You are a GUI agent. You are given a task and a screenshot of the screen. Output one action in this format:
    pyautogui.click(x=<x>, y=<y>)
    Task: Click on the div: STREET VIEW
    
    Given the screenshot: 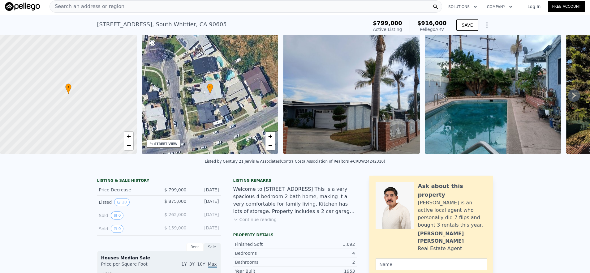 What is the action you would take?
    pyautogui.click(x=166, y=144)
    